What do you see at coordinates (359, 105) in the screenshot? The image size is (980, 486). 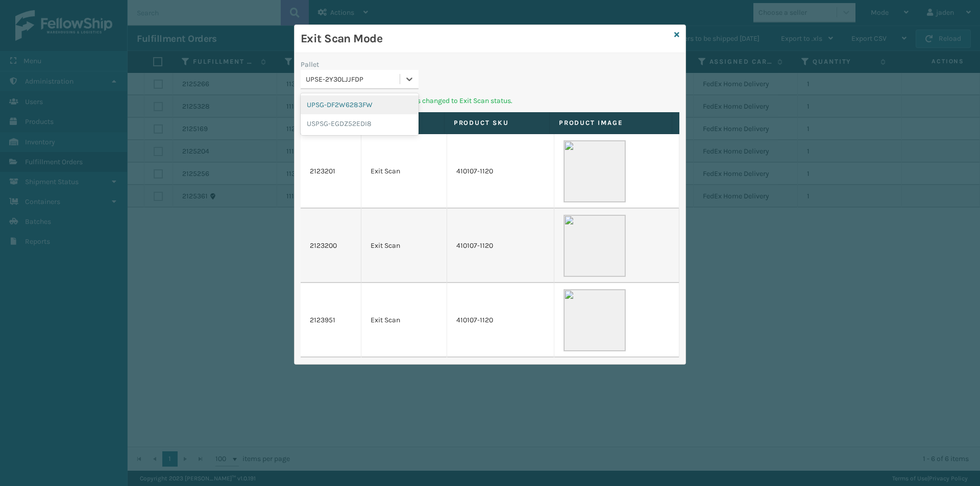 I see `div: UPSG-DF2W6283FW` at bounding box center [359, 105].